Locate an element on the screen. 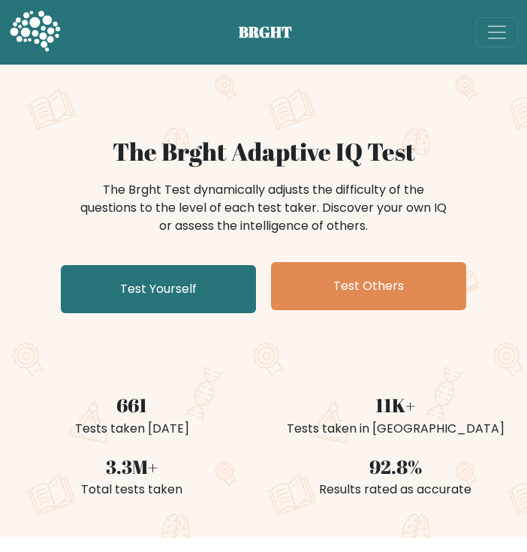 This screenshot has height=552, width=527. a: Test Others is located at coordinates (369, 286).